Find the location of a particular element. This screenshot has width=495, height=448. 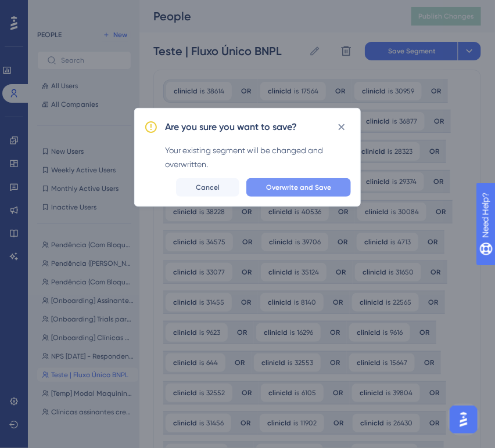

div: Your existing segment will be changed and overwritten. is located at coordinates (258, 157).